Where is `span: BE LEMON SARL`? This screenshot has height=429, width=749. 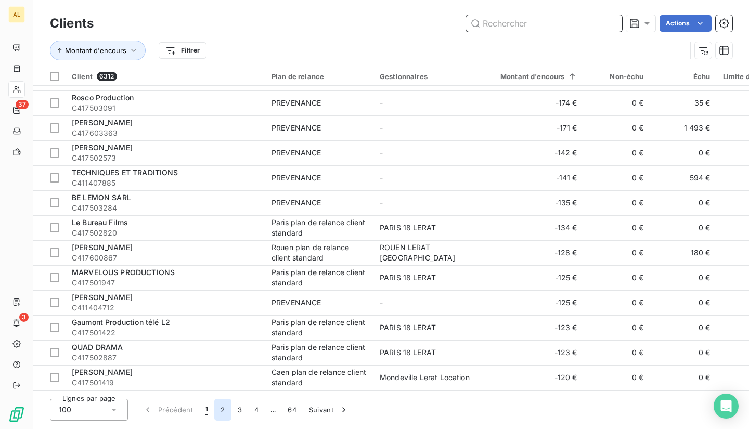
span: BE LEMON SARL is located at coordinates (101, 197).